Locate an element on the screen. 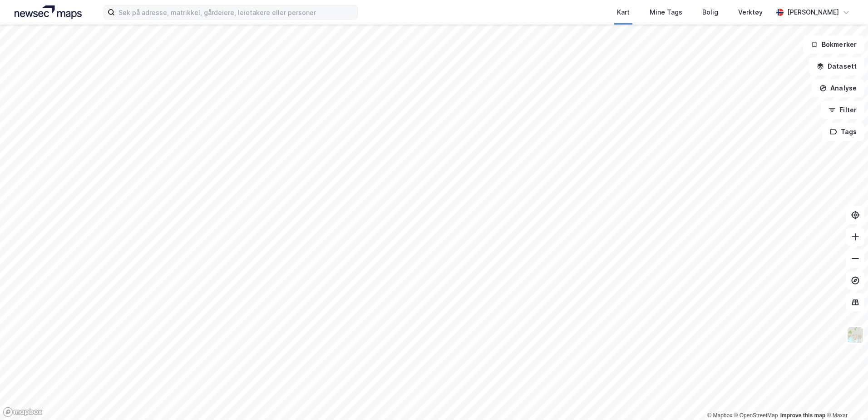  button: Tags is located at coordinates (843, 132).